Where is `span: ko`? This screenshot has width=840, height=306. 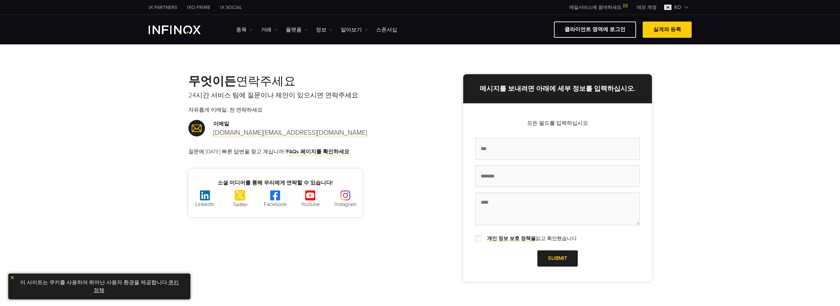 span: ko is located at coordinates (678, 7).